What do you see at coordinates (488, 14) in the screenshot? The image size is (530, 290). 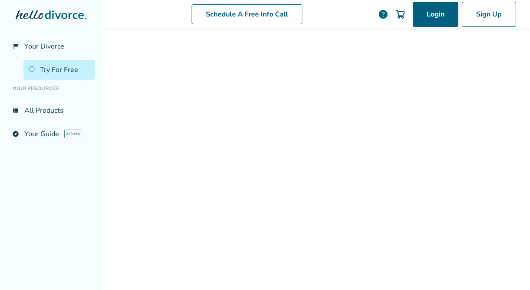 I see `a: Sign Up` at bounding box center [488, 14].